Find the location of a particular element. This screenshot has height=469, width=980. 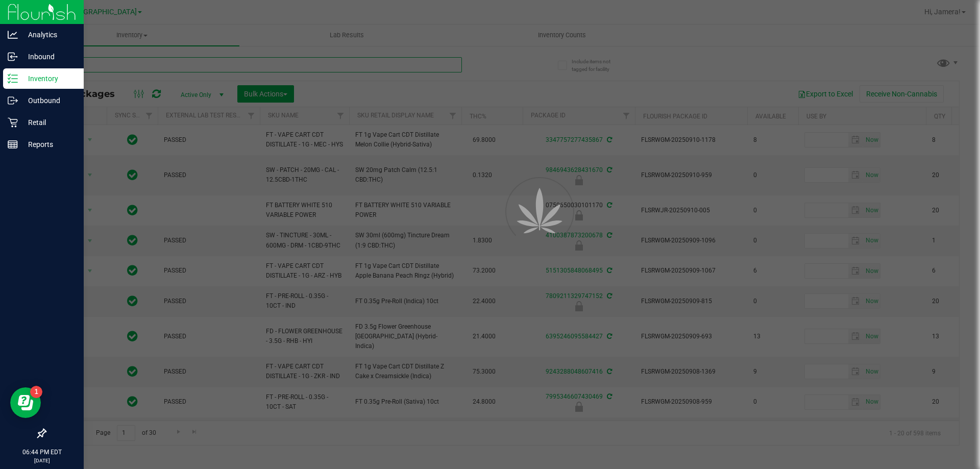

inline-svg: Inventory is located at coordinates (13, 79).